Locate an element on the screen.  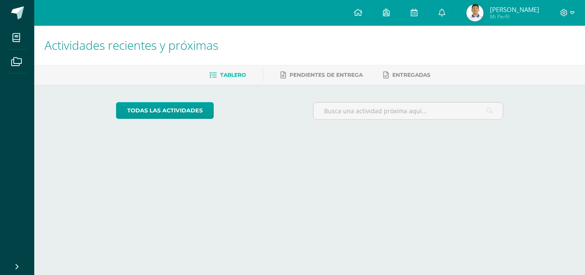
span: Entregadas is located at coordinates (411, 75).